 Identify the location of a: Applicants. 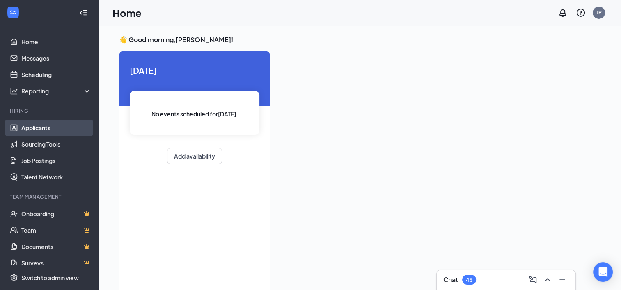
(56, 128).